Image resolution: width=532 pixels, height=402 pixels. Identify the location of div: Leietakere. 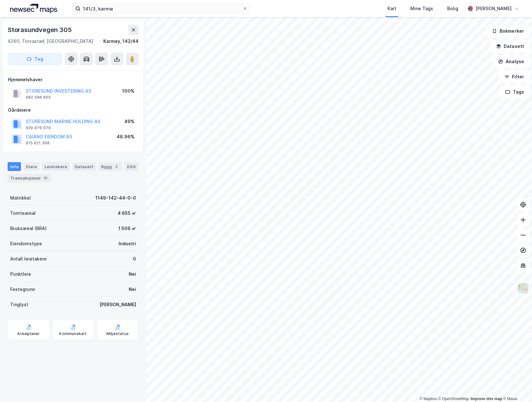
(55, 167).